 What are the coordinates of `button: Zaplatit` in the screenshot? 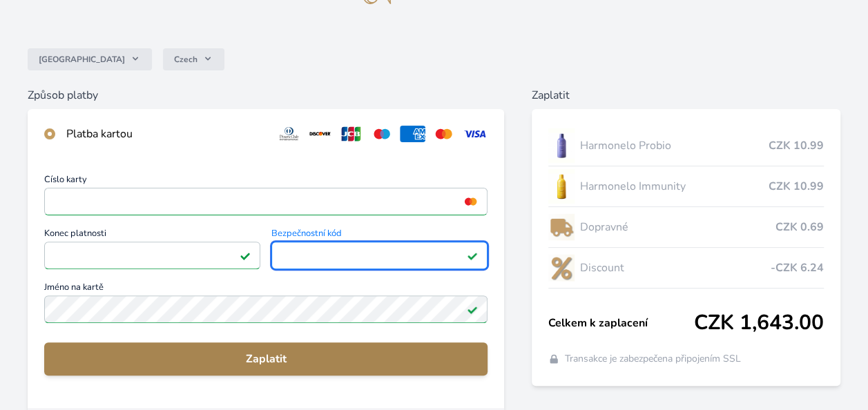 It's located at (266, 359).